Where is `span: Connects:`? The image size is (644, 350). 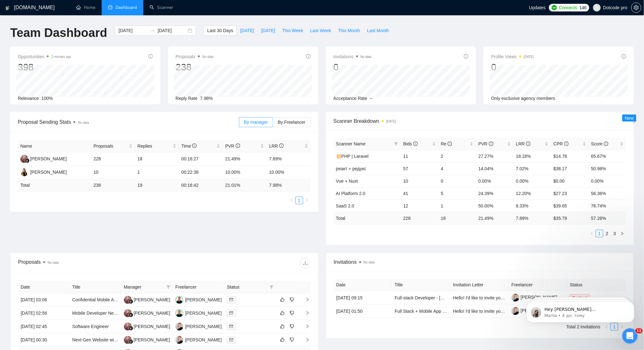 span: Connects: is located at coordinates (569, 8).